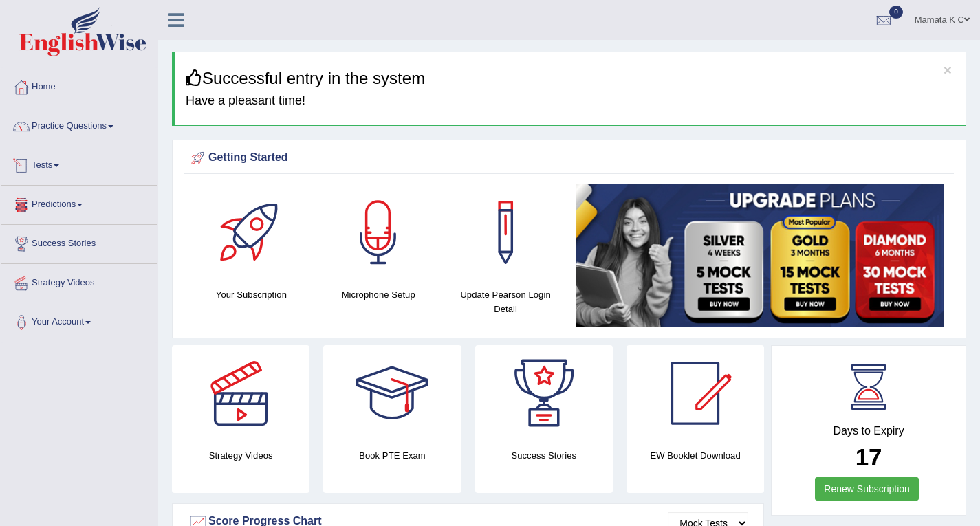 The image size is (980, 526). What do you see at coordinates (505, 302) in the screenshot?
I see `h4: Update Pearson Login Detail` at bounding box center [505, 302].